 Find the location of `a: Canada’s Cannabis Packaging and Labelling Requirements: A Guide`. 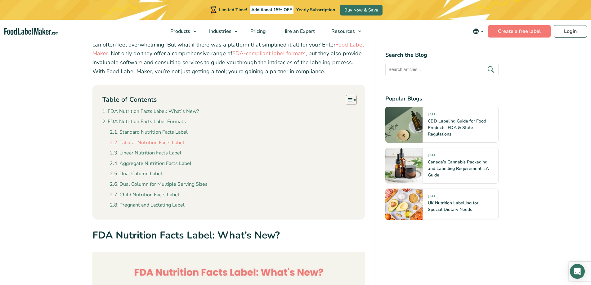

a: Canada’s Cannabis Packaging and Labelling Requirements: A Guide is located at coordinates (458, 168).